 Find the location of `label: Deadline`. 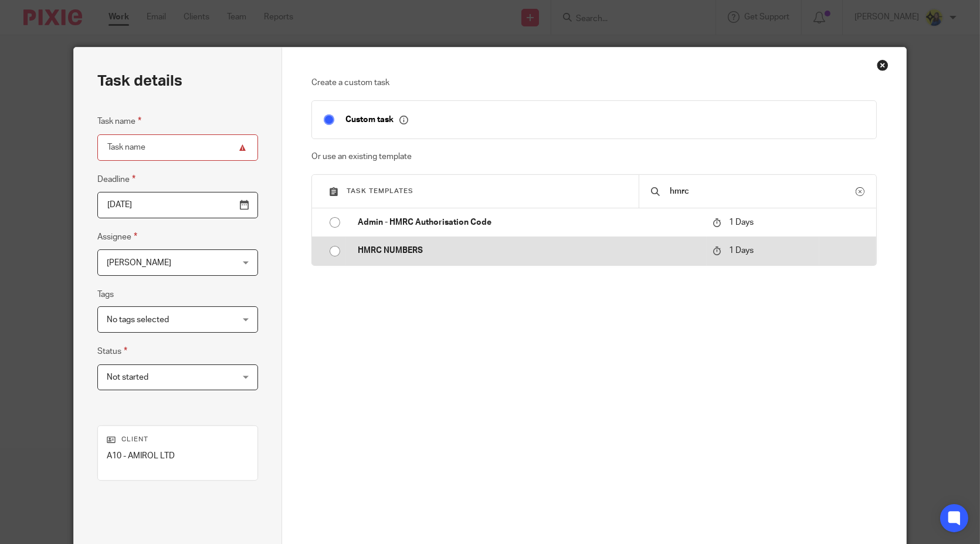

label: Deadline is located at coordinates (116, 179).